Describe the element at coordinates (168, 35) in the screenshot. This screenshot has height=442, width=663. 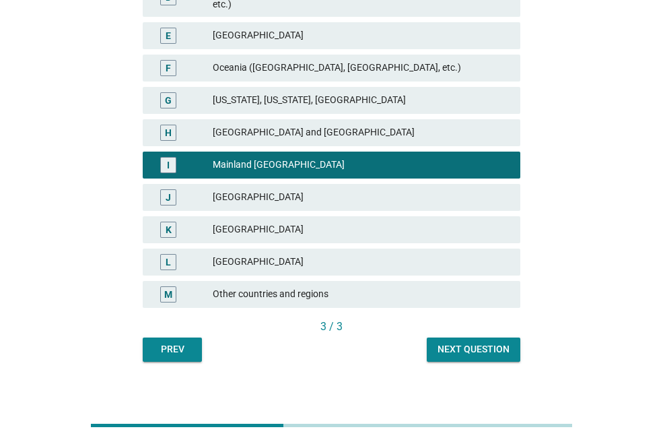
I see `div: E` at that location.